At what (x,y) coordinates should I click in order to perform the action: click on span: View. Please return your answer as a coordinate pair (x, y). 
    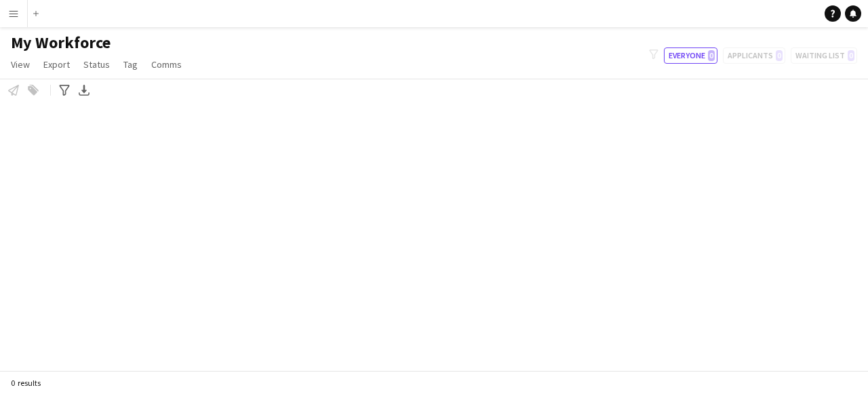
    Looking at the image, I should click on (20, 64).